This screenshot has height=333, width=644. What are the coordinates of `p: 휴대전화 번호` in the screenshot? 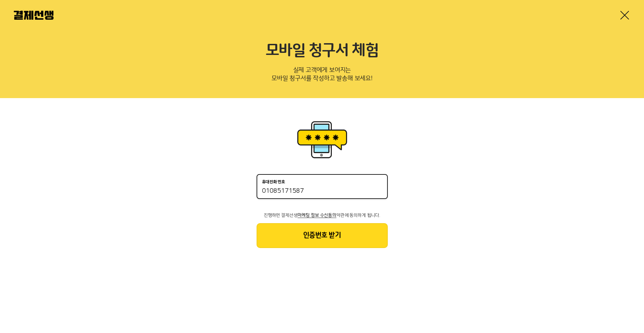 It's located at (274, 182).